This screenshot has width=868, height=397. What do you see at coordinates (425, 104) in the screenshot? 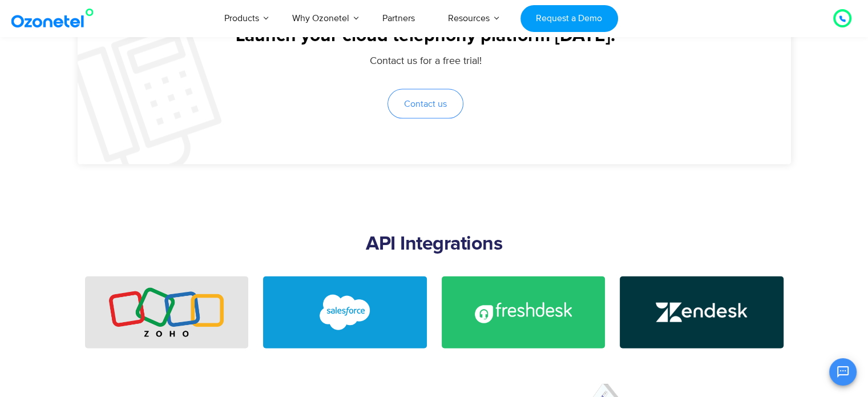
I see `span: Contact us` at bounding box center [425, 104].